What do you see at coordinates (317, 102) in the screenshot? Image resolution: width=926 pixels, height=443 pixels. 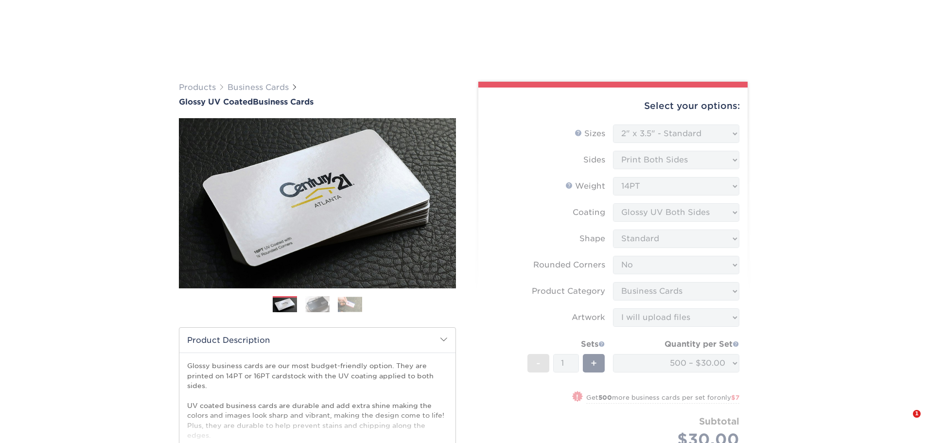 I see `h1: Business Cards` at bounding box center [317, 102].